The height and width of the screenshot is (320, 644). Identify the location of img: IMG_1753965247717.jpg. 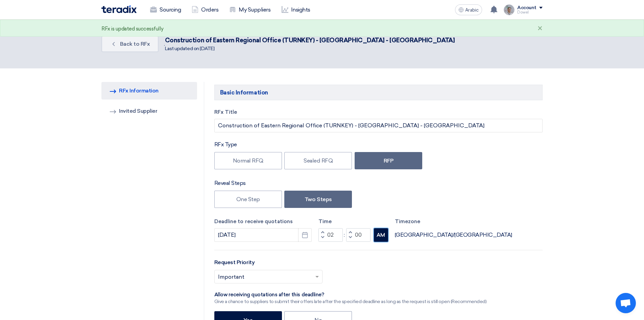
(509, 10).